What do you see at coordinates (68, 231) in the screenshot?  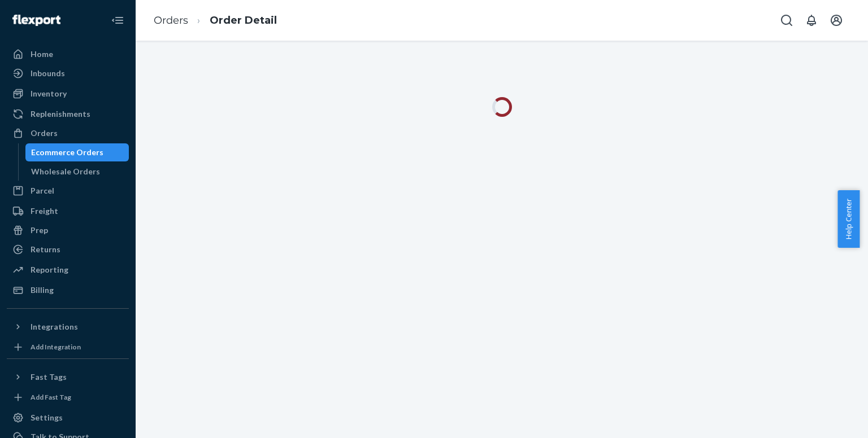 I see `a: Prep` at bounding box center [68, 231].